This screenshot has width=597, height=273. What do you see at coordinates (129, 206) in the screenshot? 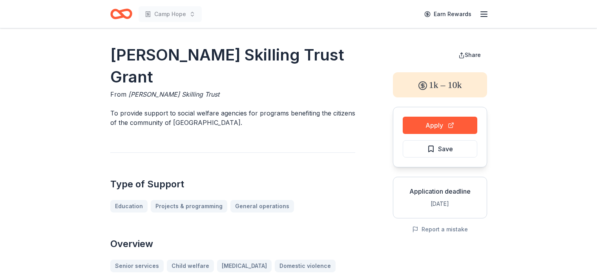
I see `a: Education` at bounding box center [129, 206].